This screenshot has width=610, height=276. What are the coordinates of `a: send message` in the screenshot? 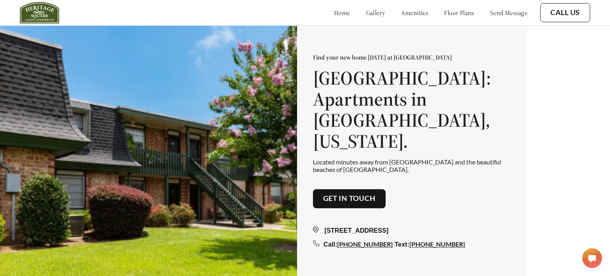 It's located at (508, 13).